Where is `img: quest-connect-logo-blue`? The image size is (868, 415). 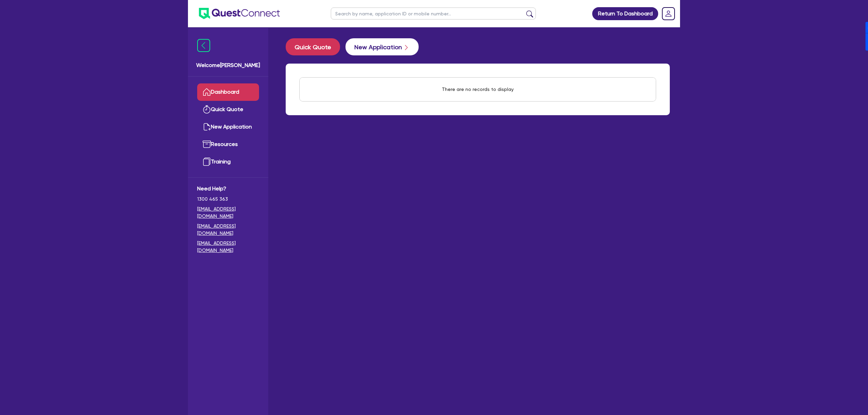
img: quest-connect-logo-blue is located at coordinates (239, 13).